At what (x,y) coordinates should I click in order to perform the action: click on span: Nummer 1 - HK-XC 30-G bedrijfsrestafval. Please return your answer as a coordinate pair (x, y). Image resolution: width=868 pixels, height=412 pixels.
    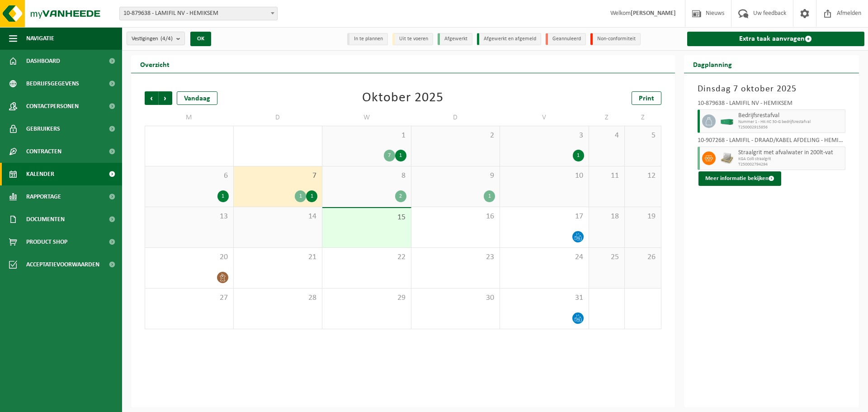
    Looking at the image, I should click on (791, 123).